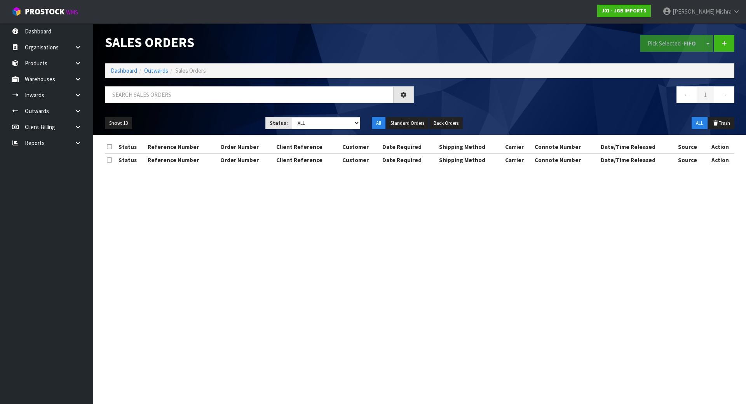  I want to click on span: Mishra, so click(724, 11).